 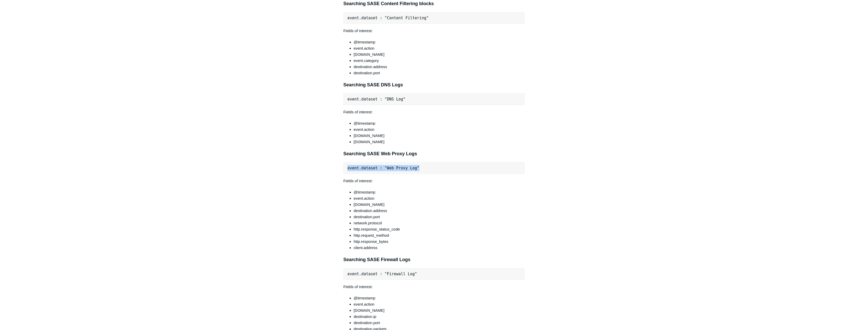 I want to click on pre: event.dataset : "DNS Log", so click(x=434, y=99).